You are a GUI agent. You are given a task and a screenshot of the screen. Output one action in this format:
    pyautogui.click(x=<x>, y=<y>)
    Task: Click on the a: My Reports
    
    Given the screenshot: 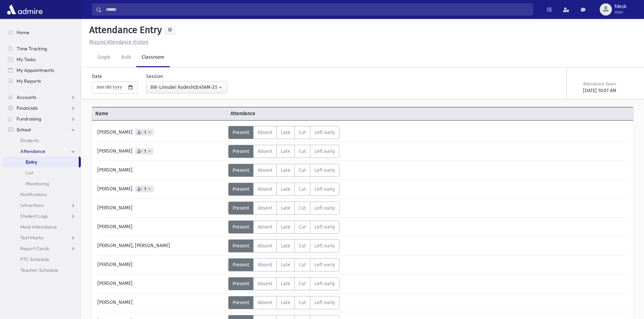 What is the action you would take?
    pyautogui.click(x=42, y=81)
    